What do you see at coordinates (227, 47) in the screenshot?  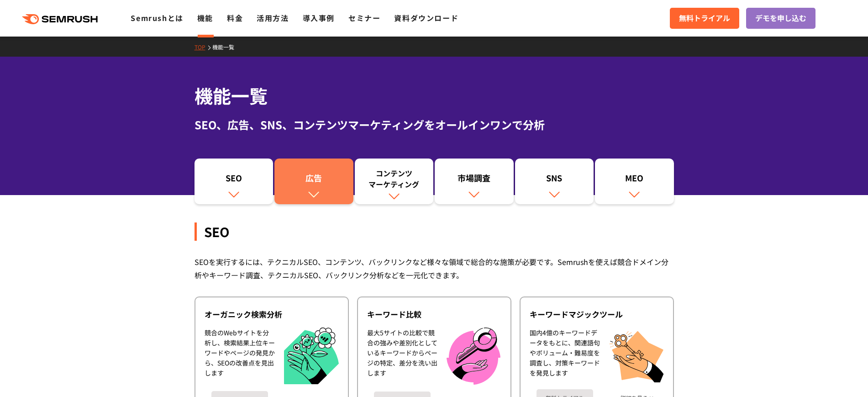 I see `a: 機能一覧` at bounding box center [227, 47].